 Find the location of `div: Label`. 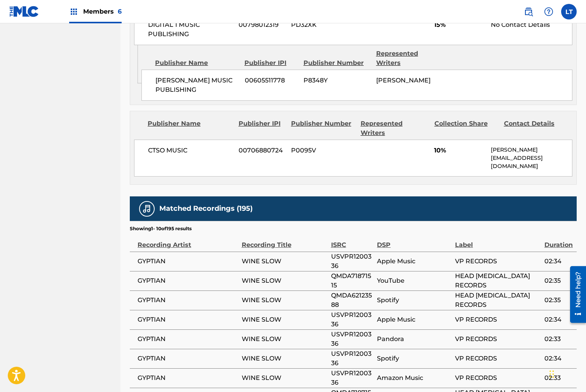

div: Label is located at coordinates (498, 241).